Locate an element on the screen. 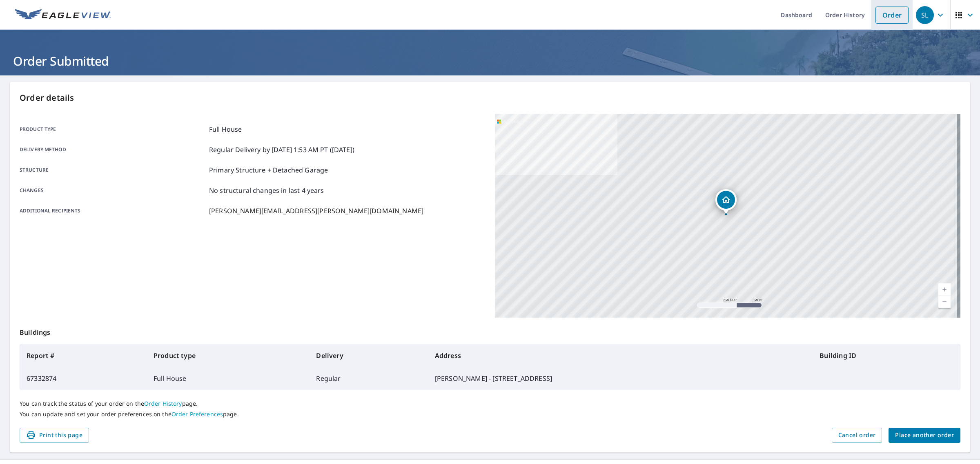  p: You can update and set your order preferences on the page. is located at coordinates (490, 415).